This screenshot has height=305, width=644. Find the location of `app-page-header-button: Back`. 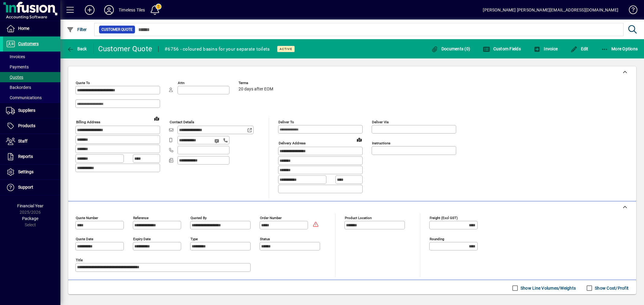

app-page-header-button: Back is located at coordinates (77, 49).